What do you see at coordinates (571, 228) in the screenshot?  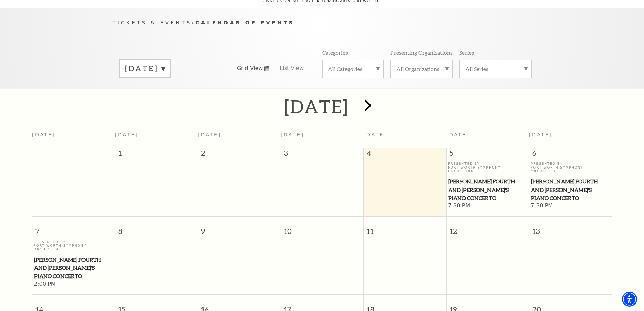 I see `span: 13` at bounding box center [571, 228].